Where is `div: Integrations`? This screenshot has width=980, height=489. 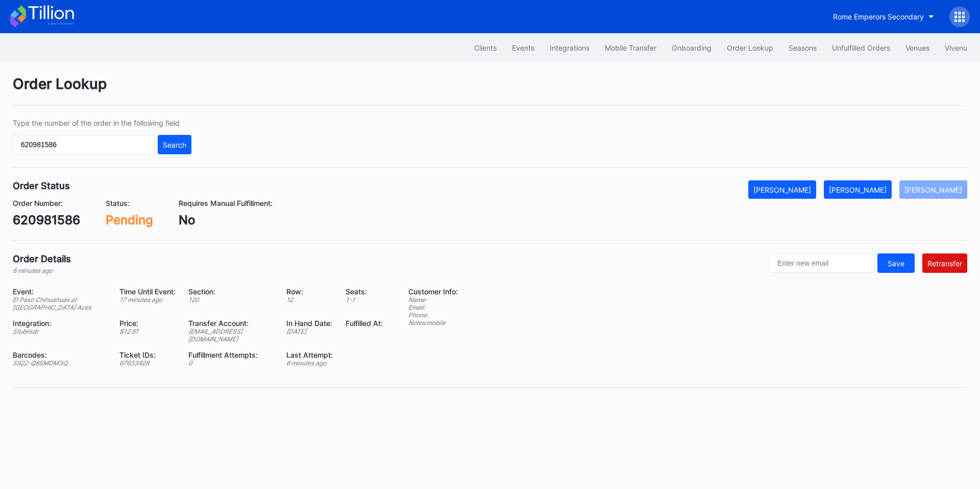 div: Integrations is located at coordinates (569, 48).